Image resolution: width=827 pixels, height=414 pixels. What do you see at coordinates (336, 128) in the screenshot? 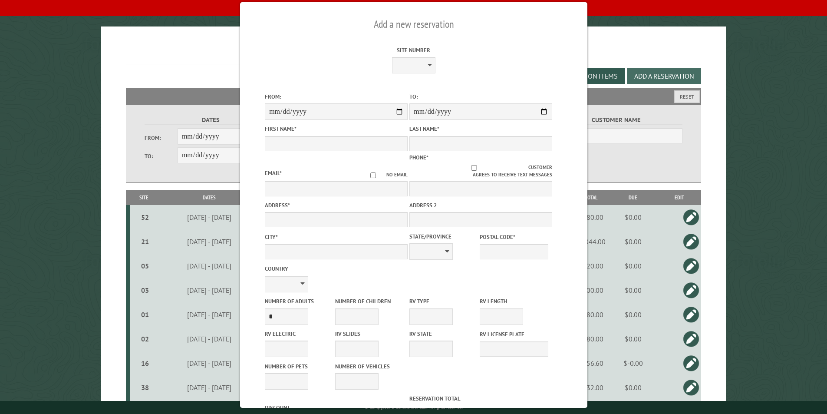
I see `label: First Name` at bounding box center [336, 128].